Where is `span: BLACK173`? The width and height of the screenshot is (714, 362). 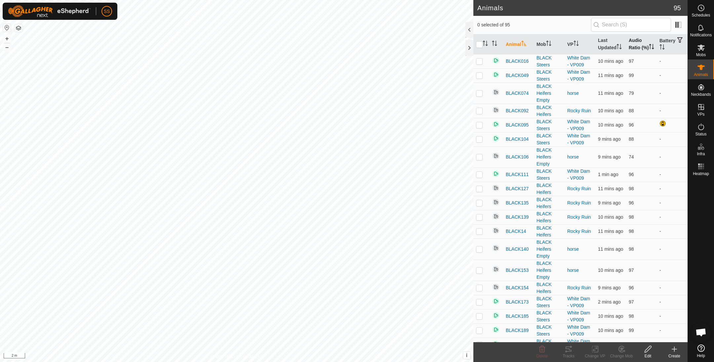
span: BLACK173 is located at coordinates (517, 302).